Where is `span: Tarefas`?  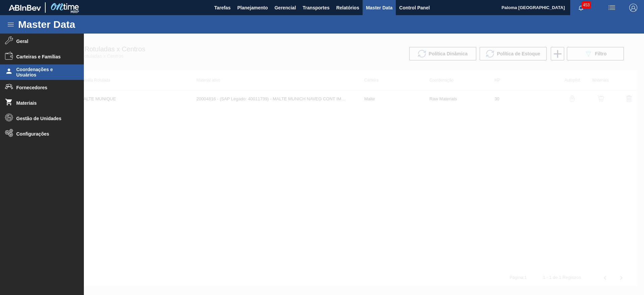
span: Tarefas is located at coordinates (222, 8).